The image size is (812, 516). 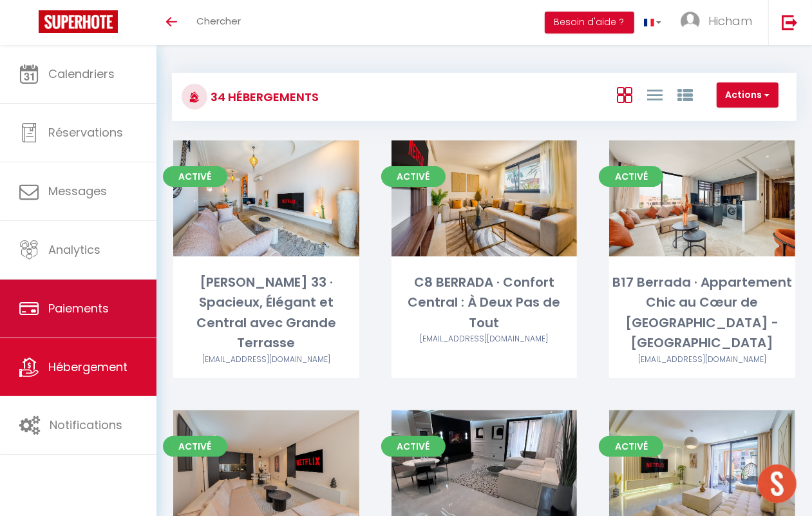 I want to click on span: Analytics, so click(x=75, y=250).